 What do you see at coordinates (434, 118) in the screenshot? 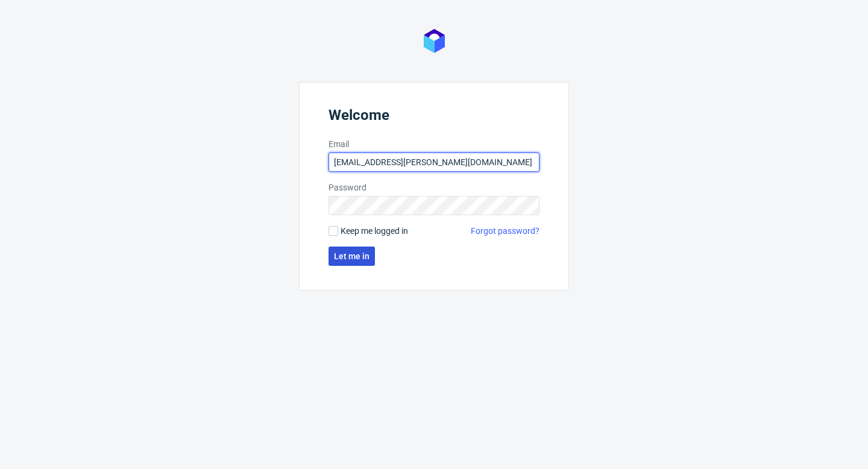
I see `header: Welcome` at bounding box center [434, 118].